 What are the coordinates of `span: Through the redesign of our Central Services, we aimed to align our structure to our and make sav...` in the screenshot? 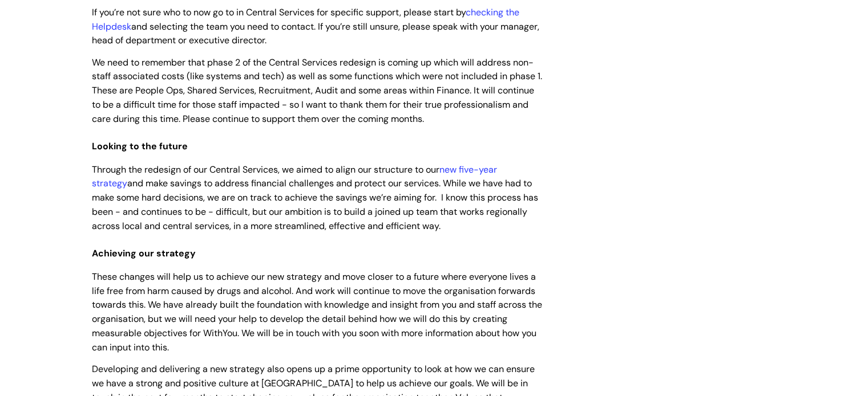 It's located at (315, 198).